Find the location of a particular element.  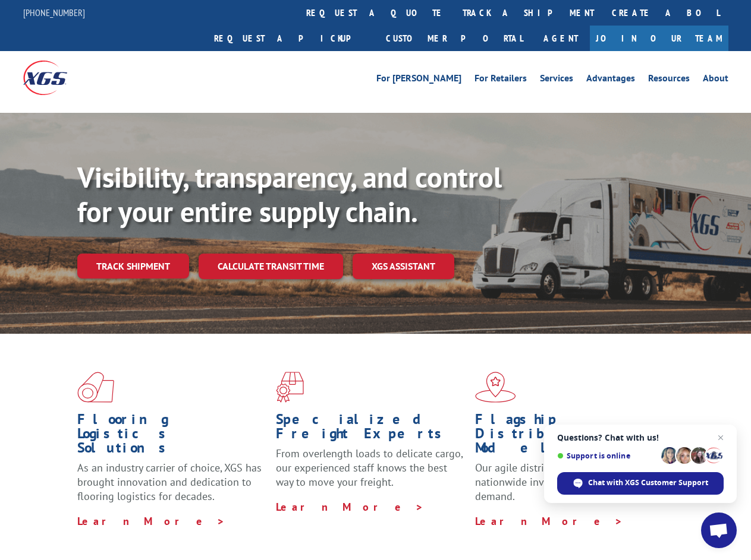

a: Track shipment is located at coordinates (133, 266).